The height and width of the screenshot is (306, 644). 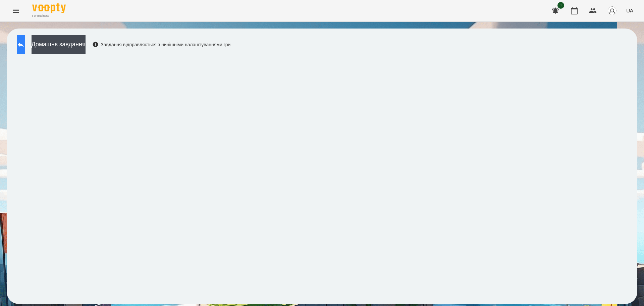 I want to click on span: For Business, so click(x=49, y=16).